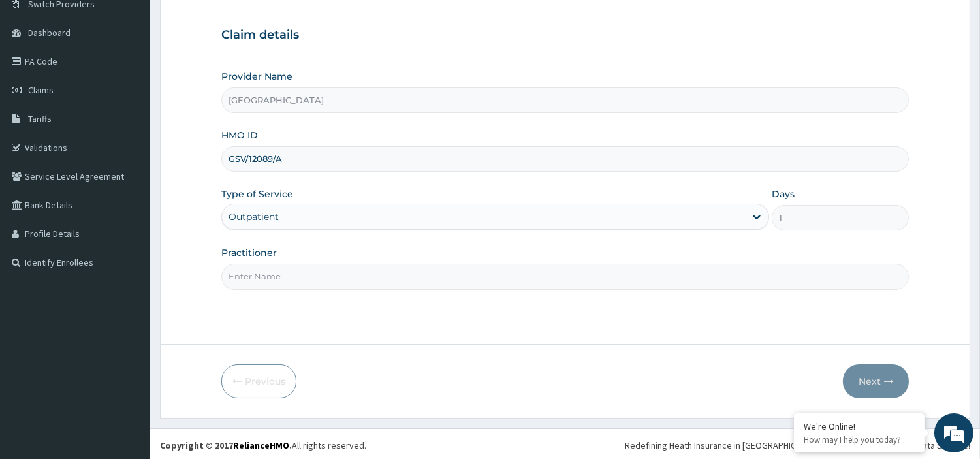 This screenshot has width=980, height=459. What do you see at coordinates (261, 445) in the screenshot?
I see `a: RelianceHMO` at bounding box center [261, 445].